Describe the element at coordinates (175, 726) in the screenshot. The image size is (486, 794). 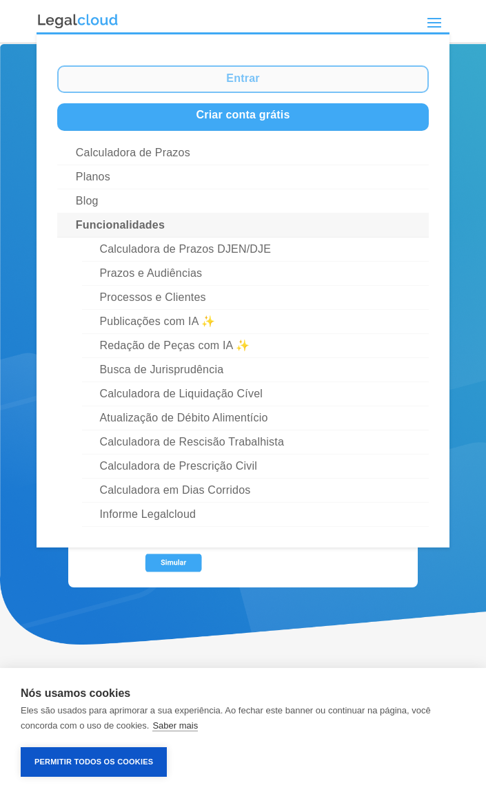
I see `a: Saber mais` at that location.